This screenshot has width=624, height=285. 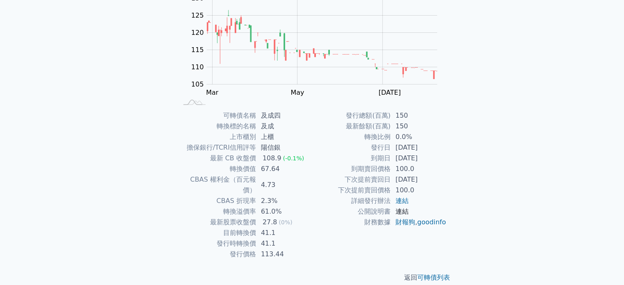 What do you see at coordinates (217, 116) in the screenshot?
I see `td: 可轉債名稱` at bounding box center [217, 116].